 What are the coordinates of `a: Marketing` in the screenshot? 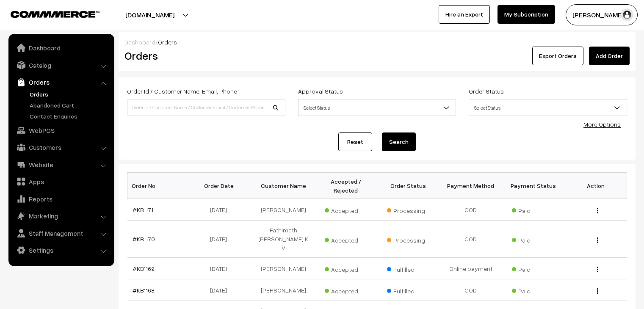 It's located at (61, 216).